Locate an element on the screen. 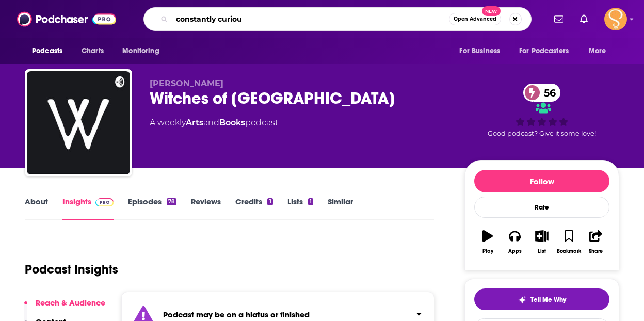  img: Podchaser Pro is located at coordinates (104, 202).